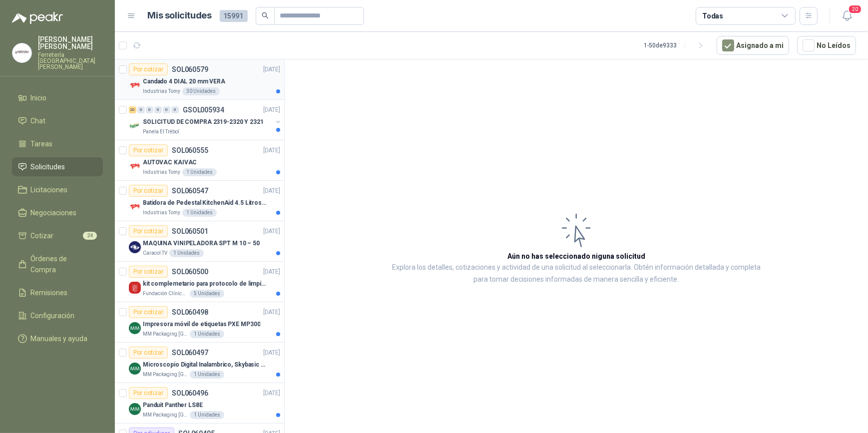 This screenshot has width=868, height=433. What do you see at coordinates (170, 162) in the screenshot?
I see `p: AUTOVAC KAIVAC` at bounding box center [170, 162].